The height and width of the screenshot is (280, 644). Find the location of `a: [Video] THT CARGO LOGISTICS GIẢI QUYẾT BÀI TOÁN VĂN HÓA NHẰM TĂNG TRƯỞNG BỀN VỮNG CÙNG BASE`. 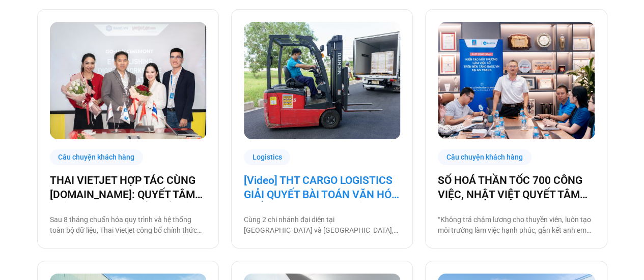

a: [Video] THT CARGO LOGISTICS GIẢI QUYẾT BÀI TOÁN VĂN HÓA NHẰM TĂNG TRƯỞNG BỀN VỮNG CÙNG BASE is located at coordinates (322, 188).